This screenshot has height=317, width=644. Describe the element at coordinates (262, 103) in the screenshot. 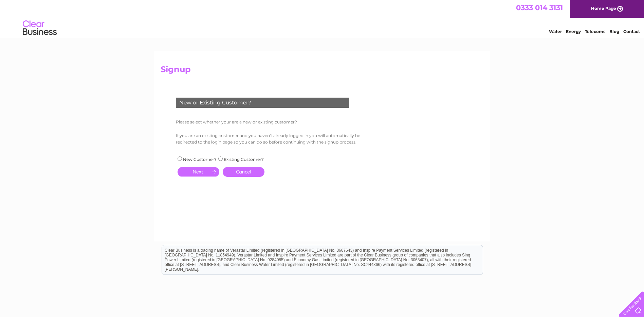

I see `div: New or Existing Customer?` at that location.